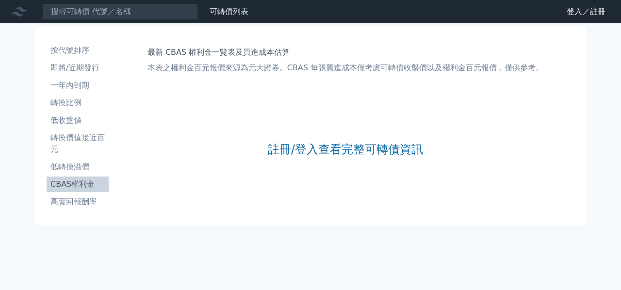 This screenshot has width=621, height=290. Describe the element at coordinates (78, 103) in the screenshot. I see `li: 轉換比例` at that location.